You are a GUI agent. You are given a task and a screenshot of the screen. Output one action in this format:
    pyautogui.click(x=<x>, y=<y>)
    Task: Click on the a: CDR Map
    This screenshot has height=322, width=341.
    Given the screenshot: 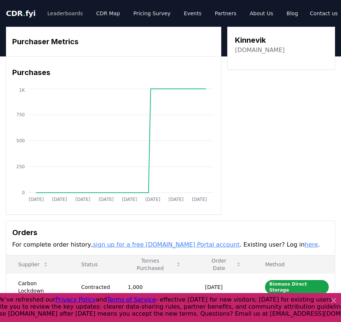 What is the action you would take?
    pyautogui.click(x=108, y=13)
    